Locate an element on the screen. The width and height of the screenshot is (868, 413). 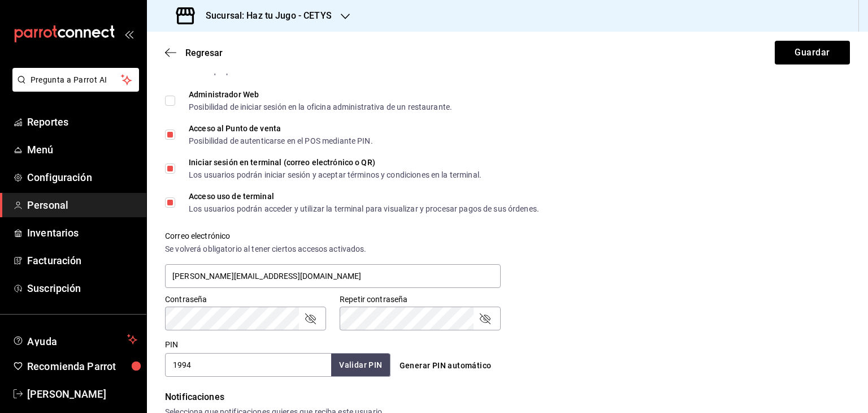
button: Regresar is located at coordinates (194, 53).